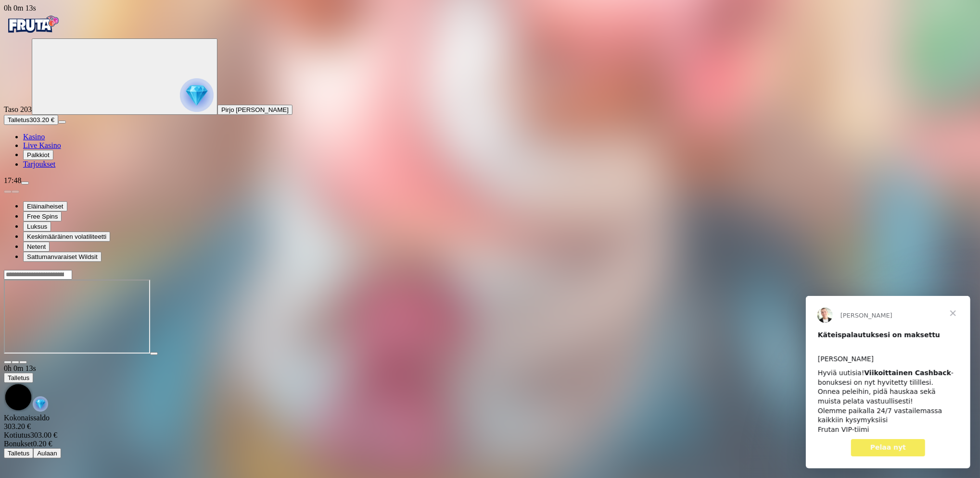 Image resolution: width=980 pixels, height=478 pixels. What do you see at coordinates (82, 105) in the screenshot?
I see `div: Hyviä uutisia! -bonuksesi on nyt hyvitetty tilillesi. Onnea peleihin, pidä hauskaa sekä muista pe...` at bounding box center [82, 105].